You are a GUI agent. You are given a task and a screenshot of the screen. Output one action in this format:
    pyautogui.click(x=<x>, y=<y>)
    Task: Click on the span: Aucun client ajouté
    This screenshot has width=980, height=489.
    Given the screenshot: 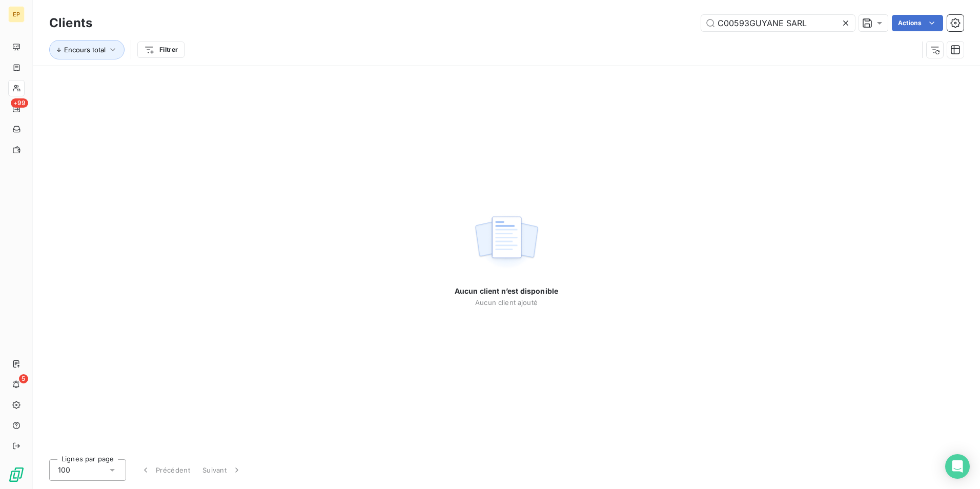 What is the action you would take?
    pyautogui.click(x=507, y=302)
    